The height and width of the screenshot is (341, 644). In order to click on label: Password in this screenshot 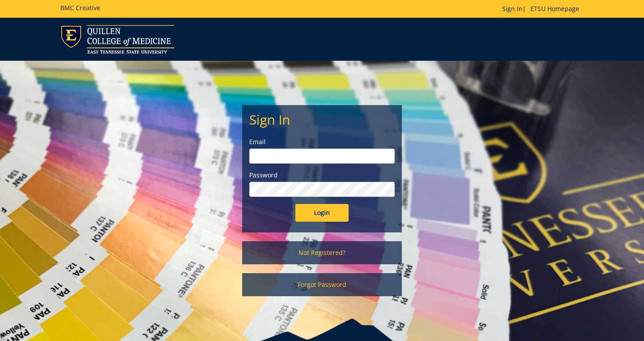, I will do `click(322, 175)`.